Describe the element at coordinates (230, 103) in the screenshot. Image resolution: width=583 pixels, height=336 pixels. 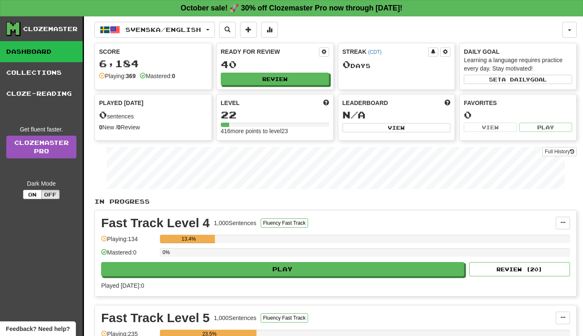
I see `span: Level` at that location.